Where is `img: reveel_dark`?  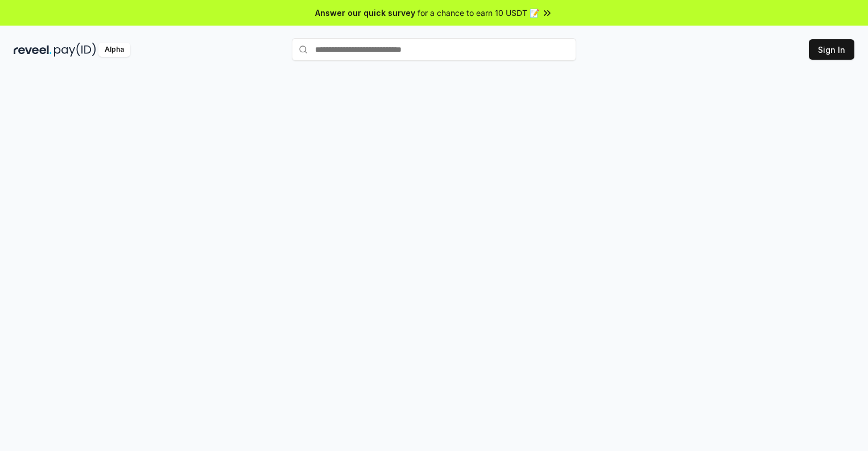
img: reveel_dark is located at coordinates (32, 49).